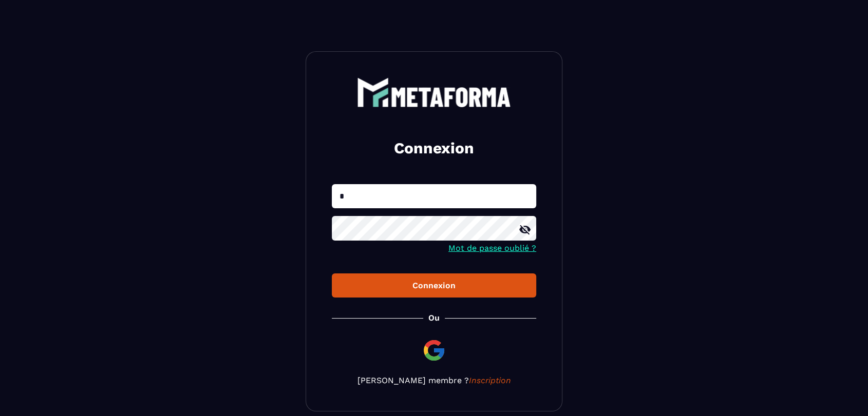  What do you see at coordinates (490, 380) in the screenshot?
I see `a: Inscription` at bounding box center [490, 380].